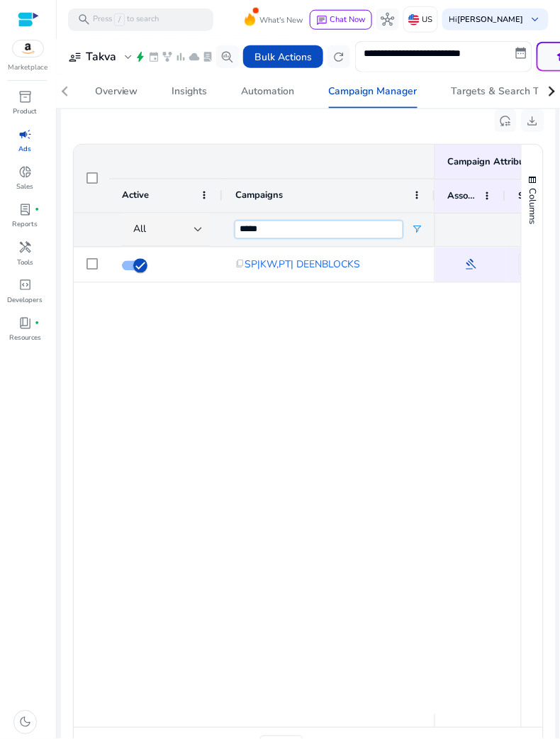 This screenshot has width=560, height=739. Describe the element at coordinates (340, 20) in the screenshot. I see `button: chatChat Now` at that location.